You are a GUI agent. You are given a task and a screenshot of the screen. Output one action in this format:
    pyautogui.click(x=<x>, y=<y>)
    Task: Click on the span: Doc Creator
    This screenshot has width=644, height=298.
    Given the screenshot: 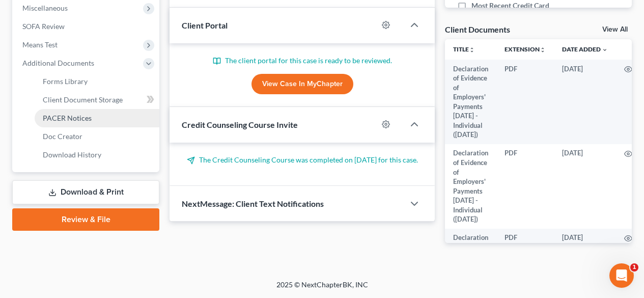 What is the action you would take?
    pyautogui.click(x=62, y=136)
    